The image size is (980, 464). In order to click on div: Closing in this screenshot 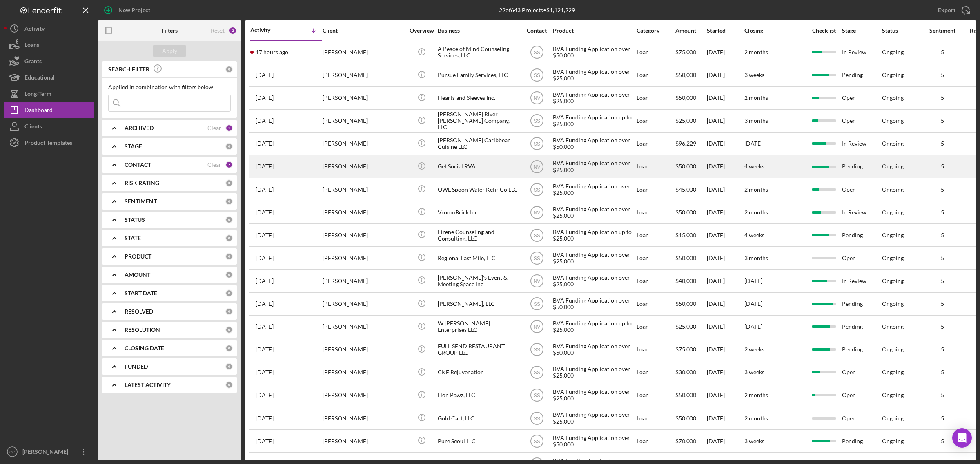, I will do `click(775, 31)`.